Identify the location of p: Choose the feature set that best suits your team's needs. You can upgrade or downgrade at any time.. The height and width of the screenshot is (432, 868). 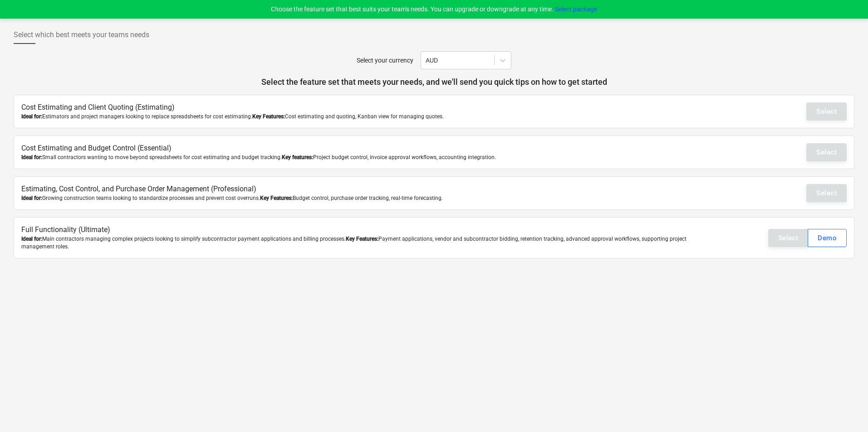
(434, 9).